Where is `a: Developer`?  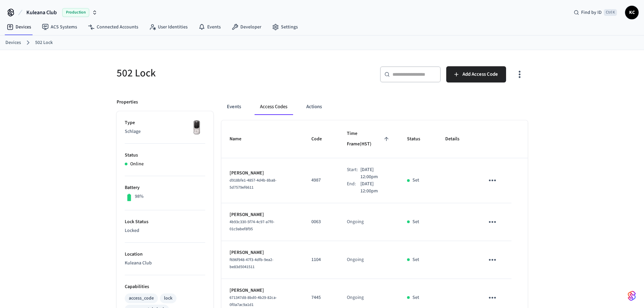
a: Developer is located at coordinates (247, 27).